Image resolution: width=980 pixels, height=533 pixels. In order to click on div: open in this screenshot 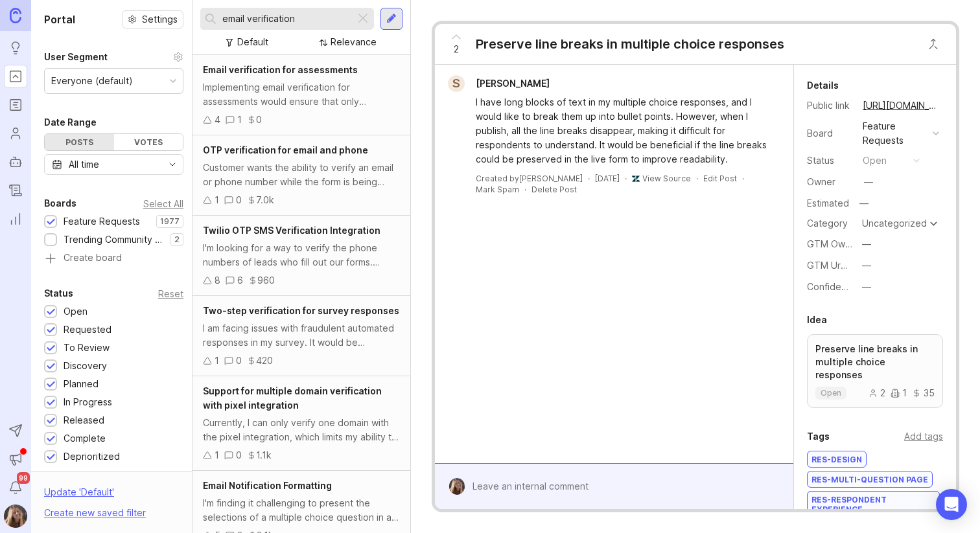, I will do `click(874, 161)`.